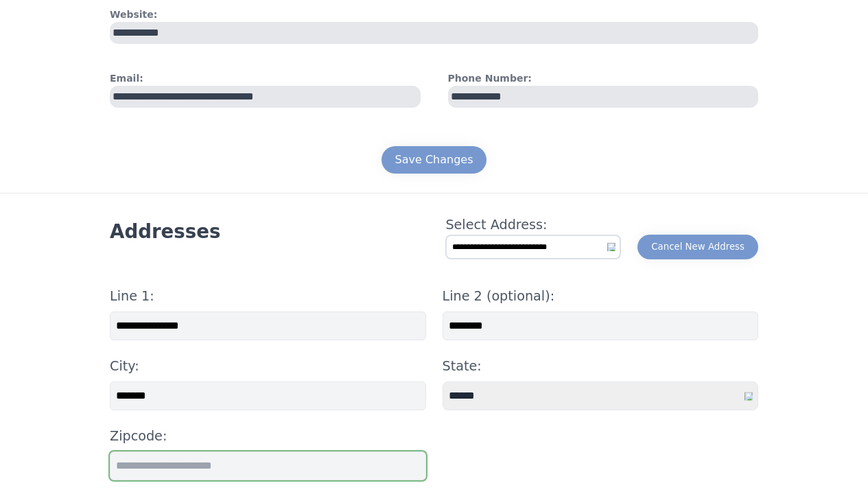 The width and height of the screenshot is (868, 494). Describe the element at coordinates (268, 366) in the screenshot. I see `h4: City:` at that location.